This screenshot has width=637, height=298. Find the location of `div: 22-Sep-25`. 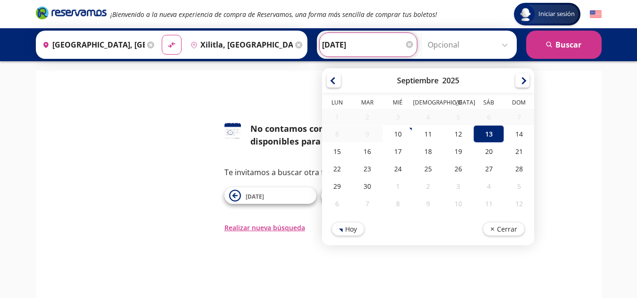

div: 22-Sep-25 is located at coordinates (337, 169).